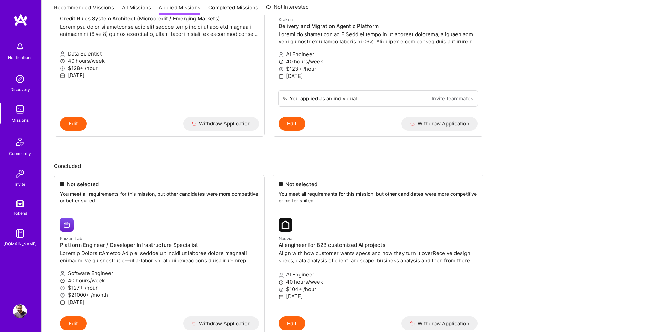 The image size is (660, 332). What do you see at coordinates (84, 9) in the screenshot?
I see `a: Recommended Missions` at bounding box center [84, 9].